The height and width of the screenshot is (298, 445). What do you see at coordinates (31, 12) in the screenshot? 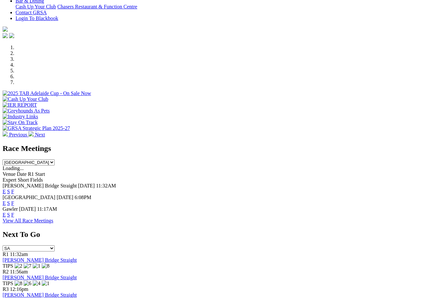
I see `a: Contact GRSA` at bounding box center [31, 12].